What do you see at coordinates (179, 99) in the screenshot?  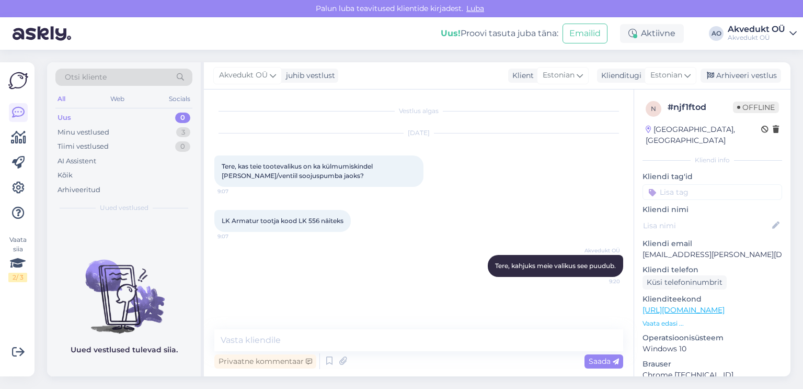 I see `div: Socials` at bounding box center [179, 99].